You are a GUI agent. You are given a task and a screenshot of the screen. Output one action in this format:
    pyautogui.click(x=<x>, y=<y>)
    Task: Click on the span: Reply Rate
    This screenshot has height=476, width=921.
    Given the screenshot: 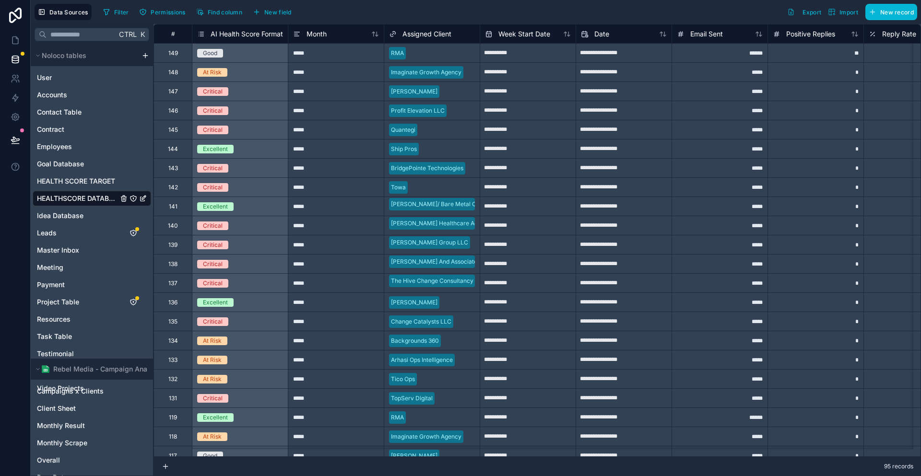 What is the action you would take?
    pyautogui.click(x=899, y=34)
    